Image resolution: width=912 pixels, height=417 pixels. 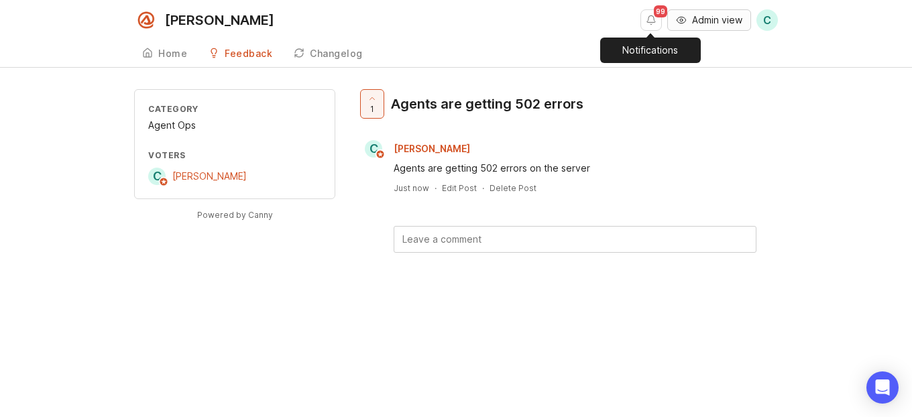 What do you see at coordinates (459, 188) in the screenshot?
I see `div: Edit Post` at bounding box center [459, 188].